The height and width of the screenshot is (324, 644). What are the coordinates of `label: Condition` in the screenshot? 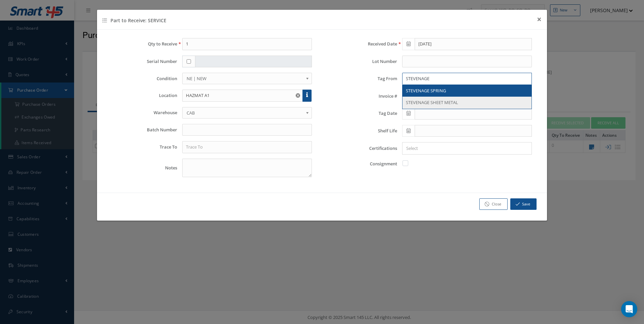 It's located at (142, 79).